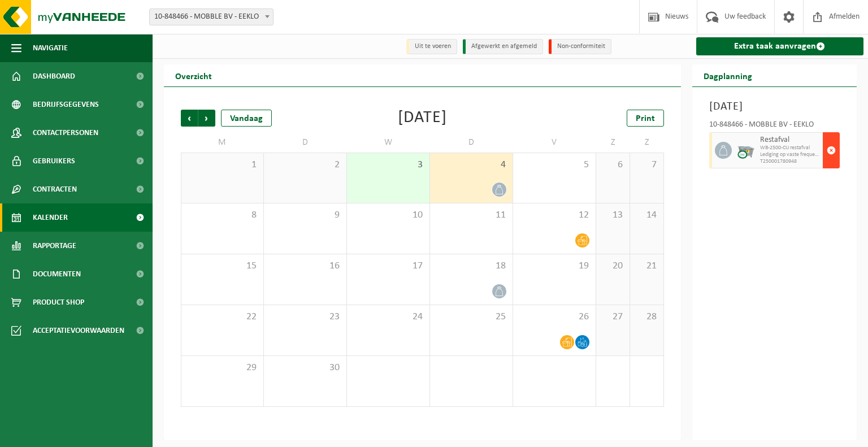 This screenshot has height=447, width=868. What do you see at coordinates (554, 317) in the screenshot?
I see `span: 26` at bounding box center [554, 317].